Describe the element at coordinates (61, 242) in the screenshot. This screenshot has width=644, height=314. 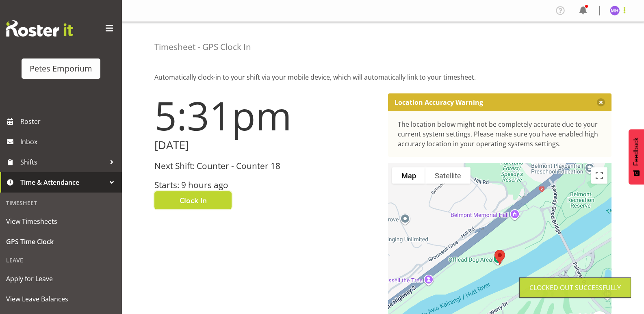
I see `a: GPS Time Clock` at that location.